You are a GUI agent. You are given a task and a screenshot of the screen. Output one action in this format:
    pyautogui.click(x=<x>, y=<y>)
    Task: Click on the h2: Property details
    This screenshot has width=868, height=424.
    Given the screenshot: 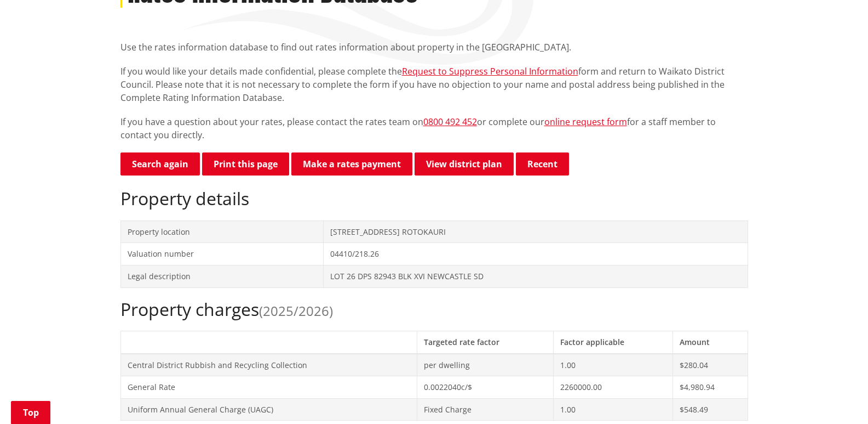 What is the action you would take?
    pyautogui.click(x=434, y=198)
    